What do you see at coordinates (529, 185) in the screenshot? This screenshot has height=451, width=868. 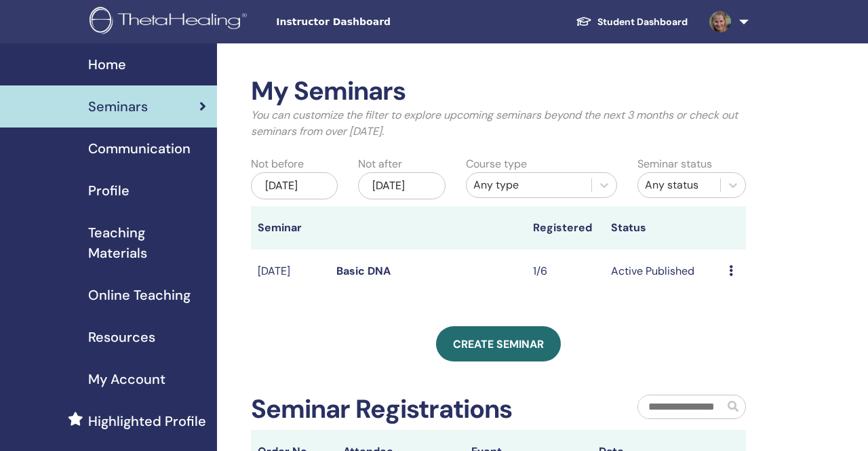 I see `div: Any type` at bounding box center [529, 185].